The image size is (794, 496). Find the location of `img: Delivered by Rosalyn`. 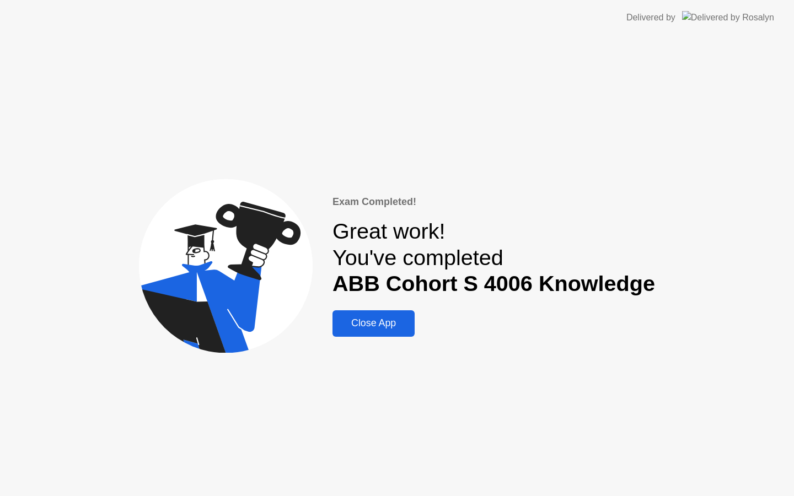

img: Delivered by Rosalyn is located at coordinates (727, 17).